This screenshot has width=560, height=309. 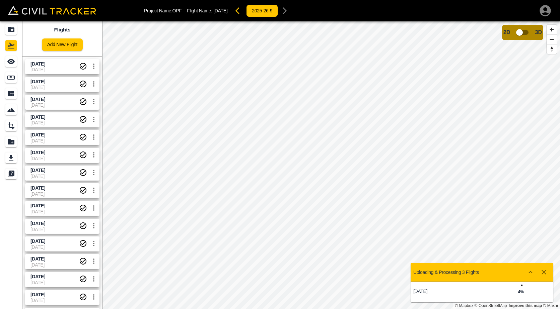 What do you see at coordinates (530, 273) in the screenshot?
I see `button: Show more` at bounding box center [530, 273].